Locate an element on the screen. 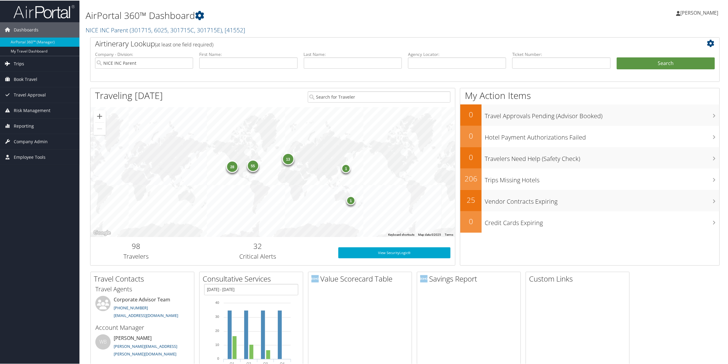 The image size is (728, 364). a: Terms (opens in new tab) is located at coordinates (449, 234).